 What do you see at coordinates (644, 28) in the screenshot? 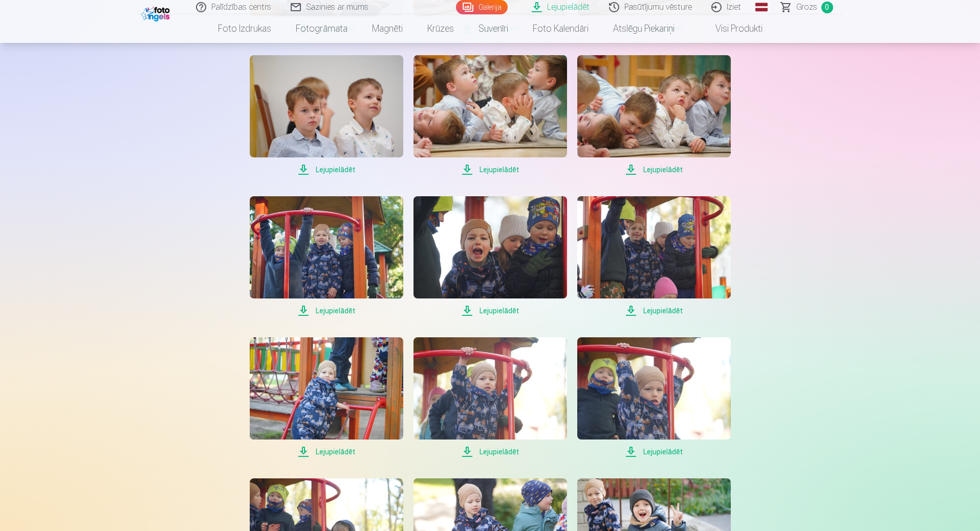
I see `a: Atslēgu piekariņi` at bounding box center [644, 28].